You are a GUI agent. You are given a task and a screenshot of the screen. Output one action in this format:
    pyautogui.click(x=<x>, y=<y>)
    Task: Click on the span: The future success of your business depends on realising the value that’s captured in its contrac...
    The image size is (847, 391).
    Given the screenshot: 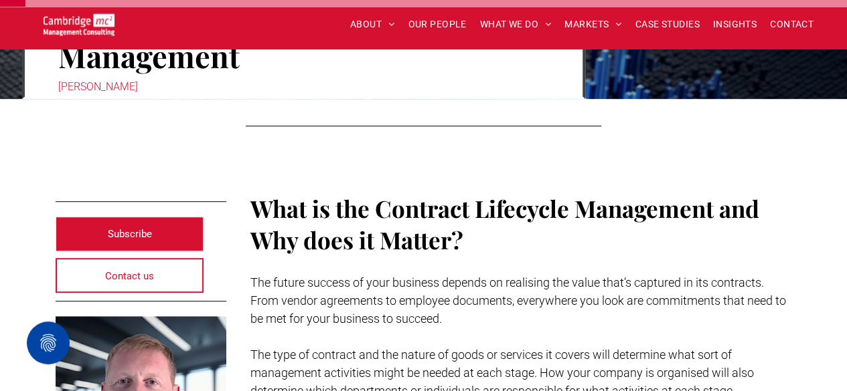 What is the action you would take?
    pyautogui.click(x=518, y=300)
    